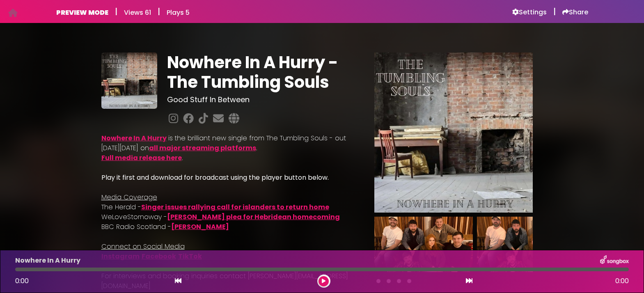 This screenshot has width=644, height=293. I want to click on h6: Plays 5, so click(178, 12).